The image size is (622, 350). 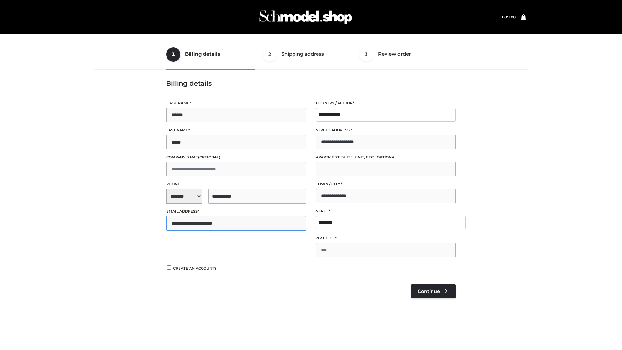 I want to click on input: Create an account?, so click(x=169, y=267).